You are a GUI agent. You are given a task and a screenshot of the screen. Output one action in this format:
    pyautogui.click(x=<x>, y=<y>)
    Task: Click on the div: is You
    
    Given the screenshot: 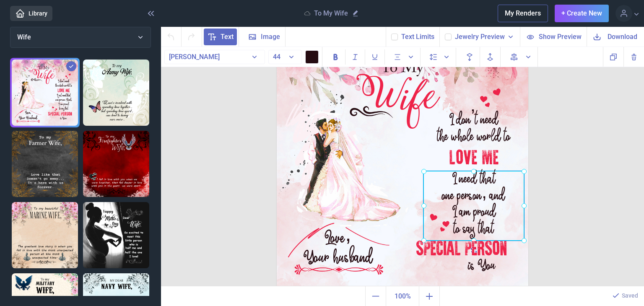 What is the action you would take?
    pyautogui.click(x=483, y=265)
    